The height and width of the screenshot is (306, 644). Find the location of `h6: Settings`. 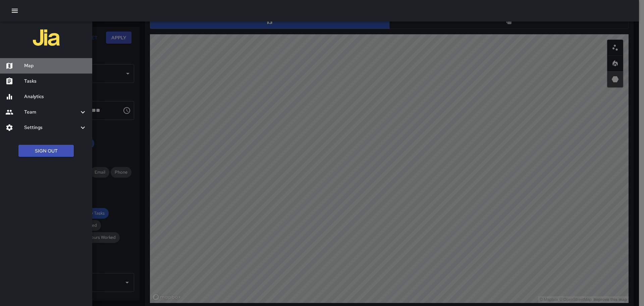

h6: Settings is located at coordinates (51, 128).